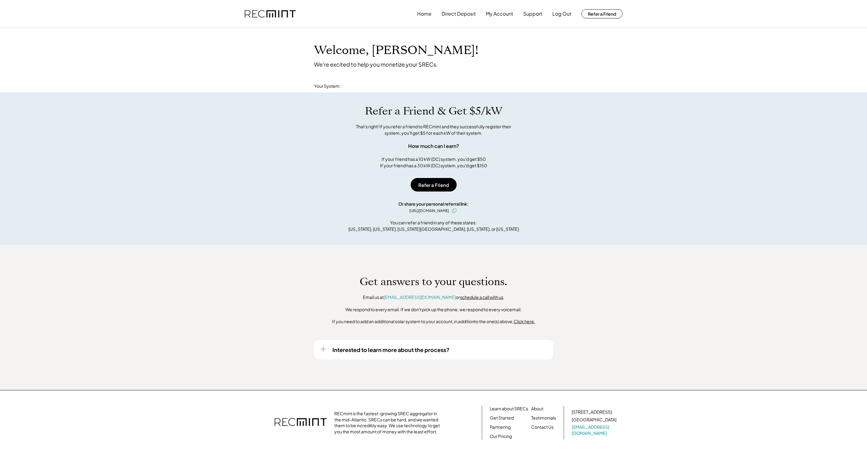 The width and height of the screenshot is (867, 449). What do you see at coordinates (434, 297) in the screenshot?
I see `div: Email us at or .` at bounding box center [434, 297].